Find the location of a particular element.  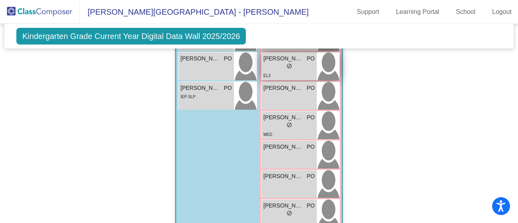

a: Support is located at coordinates (368, 12).